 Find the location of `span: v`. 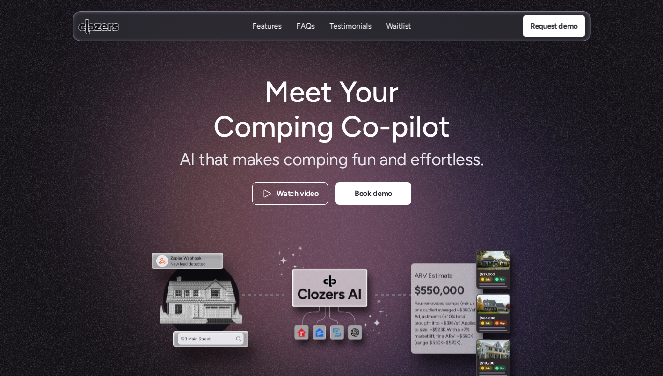

span: v is located at coordinates (441, 310).